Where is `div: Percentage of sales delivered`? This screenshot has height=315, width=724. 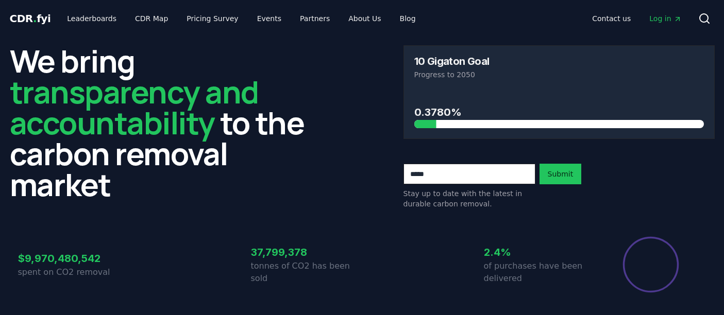
div: Percentage of sales delivered is located at coordinates (651, 265).